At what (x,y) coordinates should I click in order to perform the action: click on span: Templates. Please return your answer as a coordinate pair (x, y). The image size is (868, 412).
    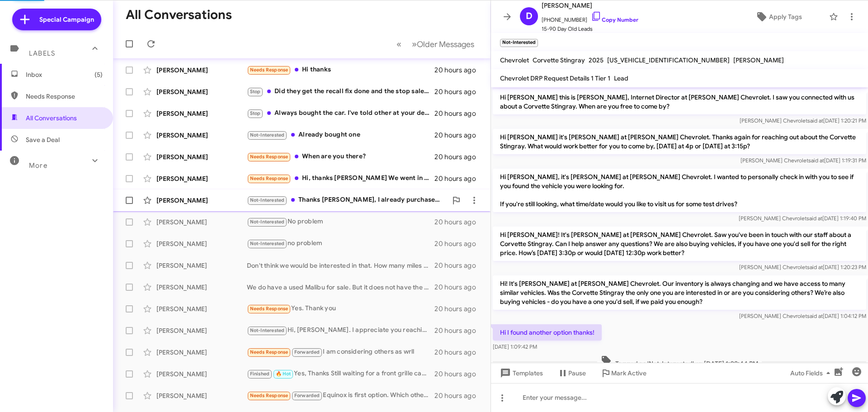
    Looking at the image, I should click on (520, 373).